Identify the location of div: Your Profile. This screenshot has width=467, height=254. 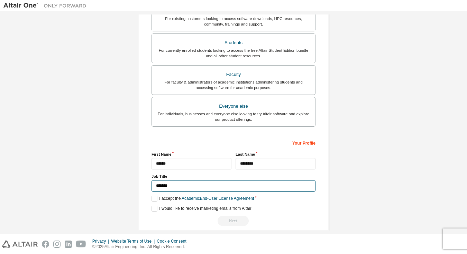
(233, 143).